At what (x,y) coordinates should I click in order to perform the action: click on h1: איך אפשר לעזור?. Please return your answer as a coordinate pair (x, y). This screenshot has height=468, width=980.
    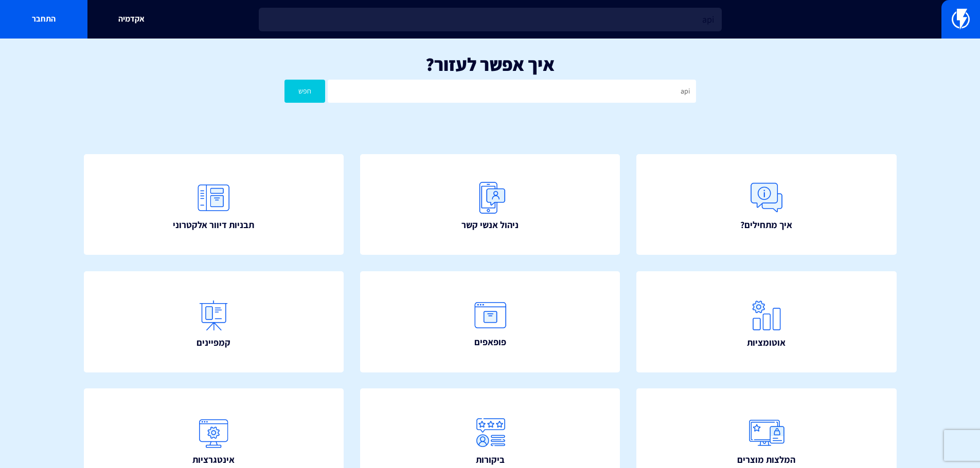
    Looking at the image, I should click on (490, 64).